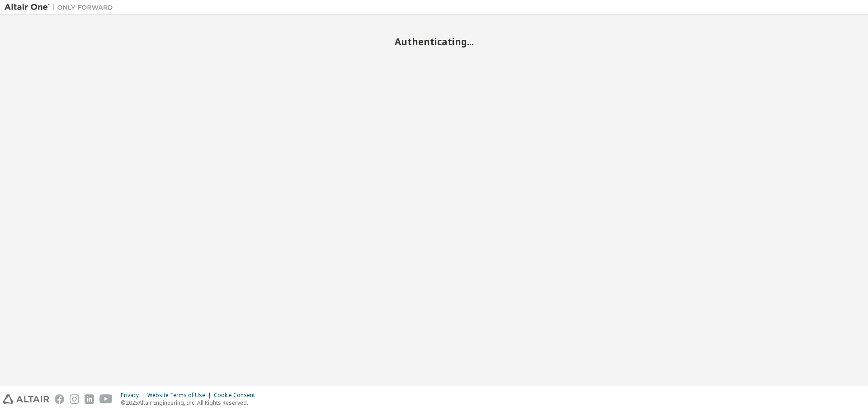 The height and width of the screenshot is (412, 868). Describe the element at coordinates (106, 399) in the screenshot. I see `img: youtube.svg` at that location.